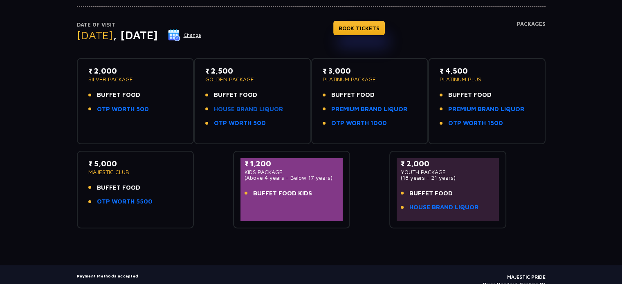 Image resolution: width=622 pixels, height=284 pixels. I want to click on button: Change, so click(184, 35).